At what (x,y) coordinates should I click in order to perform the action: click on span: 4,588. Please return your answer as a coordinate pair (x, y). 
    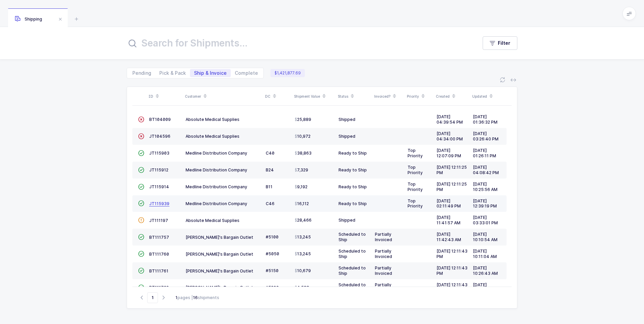
    Looking at the image, I should click on (302, 287).